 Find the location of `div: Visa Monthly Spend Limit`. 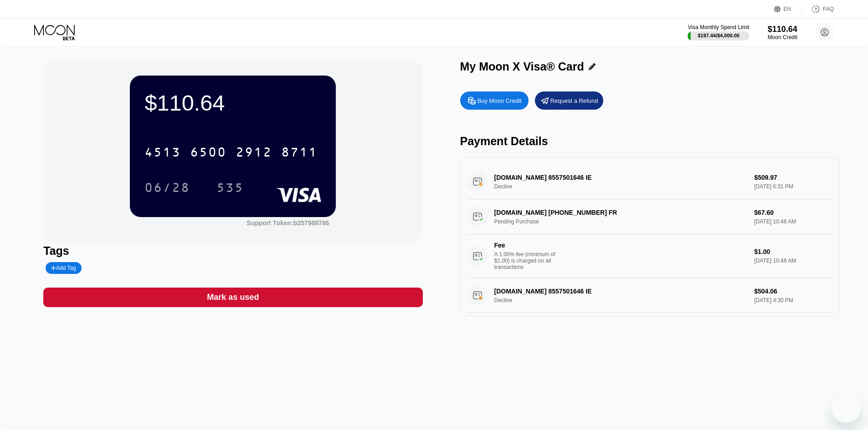

div: Visa Monthly Spend Limit is located at coordinates (718, 27).